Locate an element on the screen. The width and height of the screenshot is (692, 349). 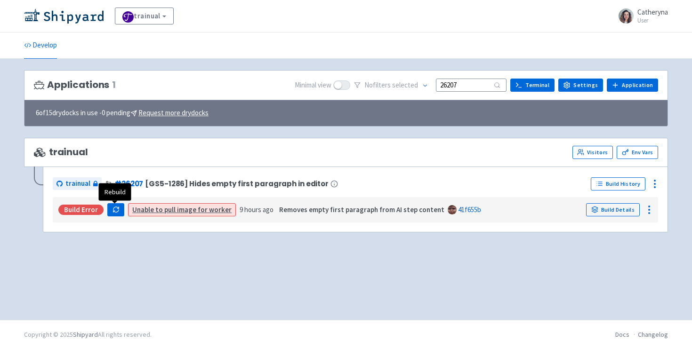
div: Copyright © 2025 All rights reserved. is located at coordinates (88, 335).